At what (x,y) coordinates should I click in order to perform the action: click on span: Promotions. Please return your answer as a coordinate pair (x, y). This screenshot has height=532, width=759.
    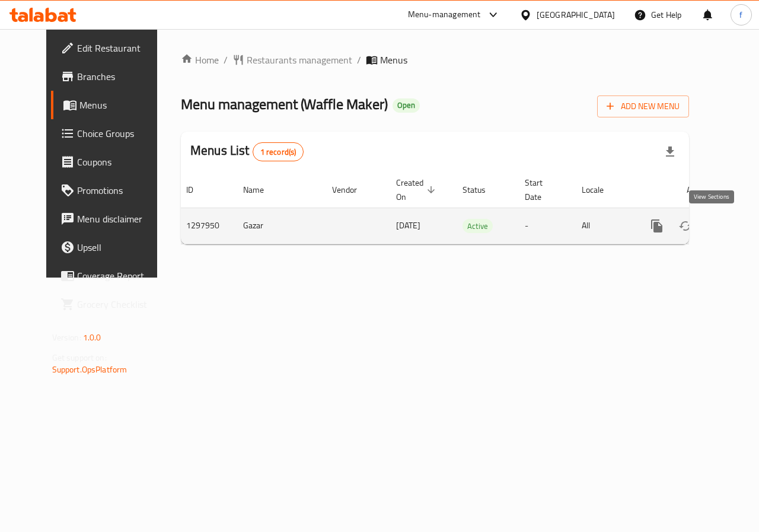
    Looking at the image, I should click on (120, 190).